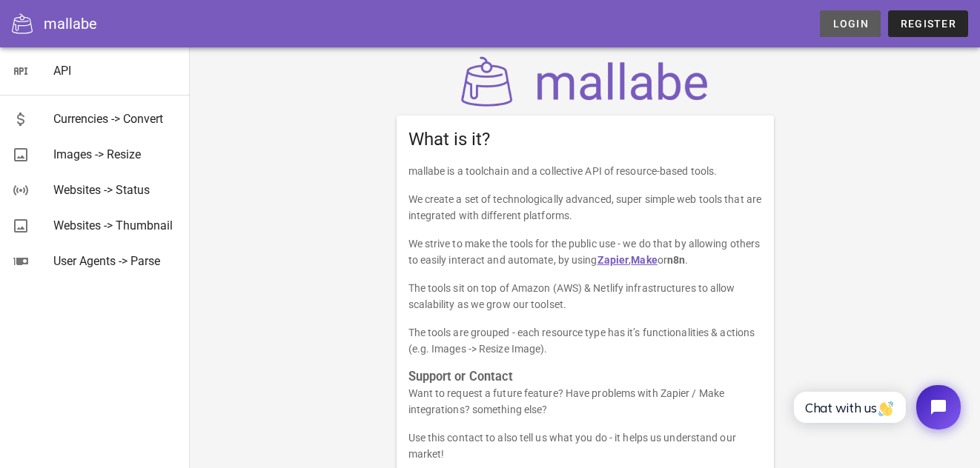 This screenshot has width=980, height=468. Describe the element at coordinates (115, 70) in the screenshot. I see `div: API` at that location.